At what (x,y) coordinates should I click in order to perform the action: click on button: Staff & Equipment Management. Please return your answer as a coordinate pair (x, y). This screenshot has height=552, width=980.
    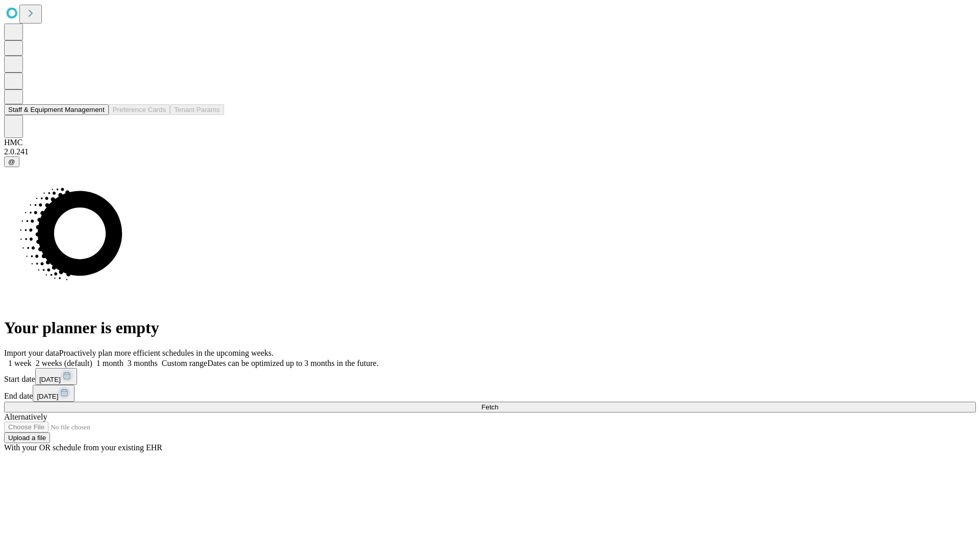
    Looking at the image, I should click on (56, 109).